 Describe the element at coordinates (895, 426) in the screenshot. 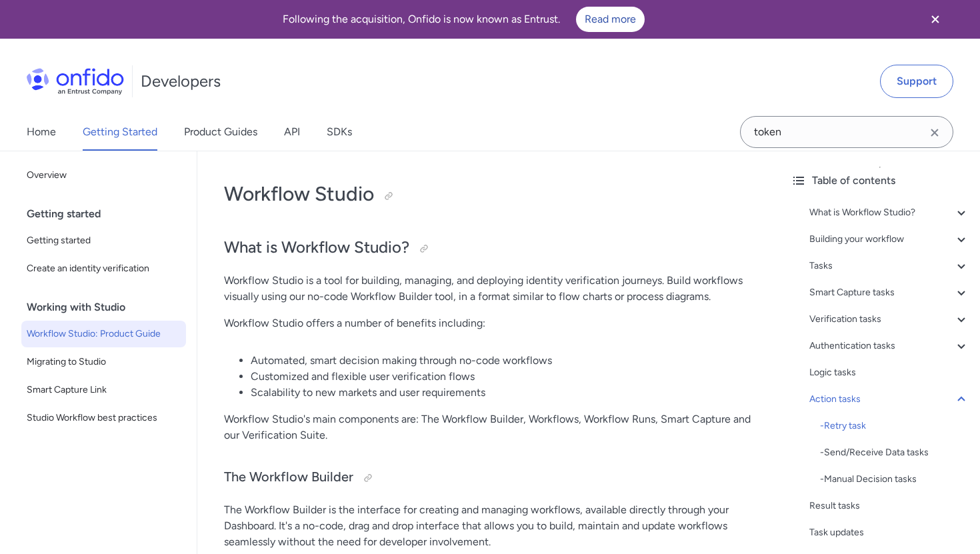

I see `div: - Retry task` at that location.